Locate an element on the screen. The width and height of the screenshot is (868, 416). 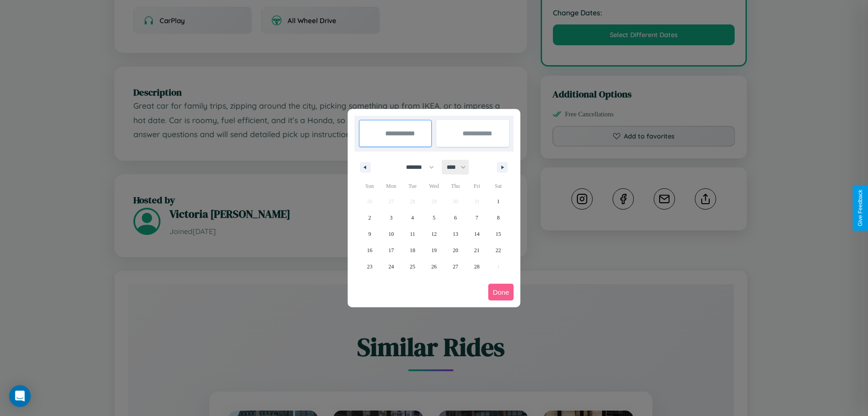
button: 10 is located at coordinates (391, 234).